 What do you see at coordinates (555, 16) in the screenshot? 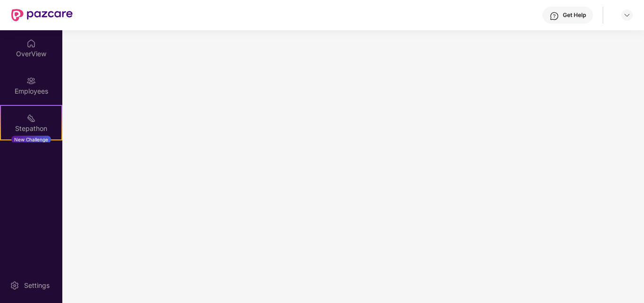
I see `img: svg+xml;base64,PHN2ZyBpZD0iSGVscC0zMngzMiIgeG1sbnM9Imh0dHA6Ly93d3cudzMub3JnLzIwMDAvc3ZnIiB3aWR0aD...` at bounding box center [555, 16].